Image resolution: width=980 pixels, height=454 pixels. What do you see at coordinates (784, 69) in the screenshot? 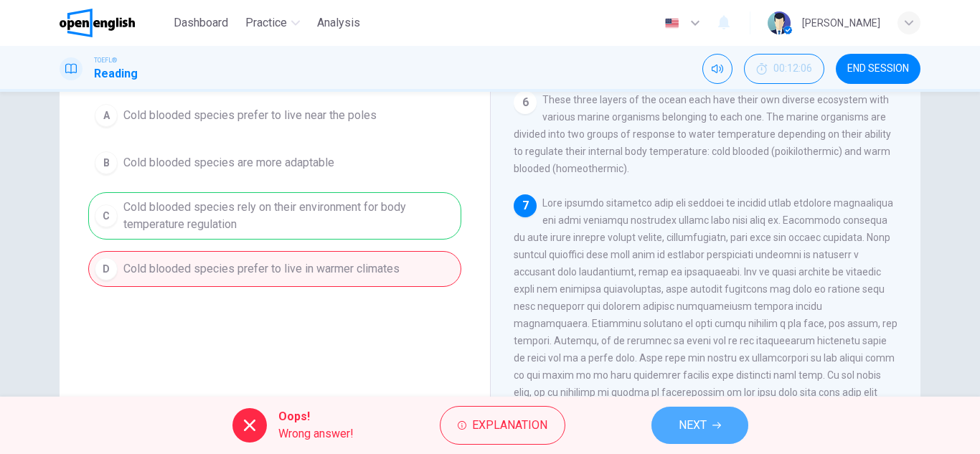
I see `div: Hide` at bounding box center [784, 69].